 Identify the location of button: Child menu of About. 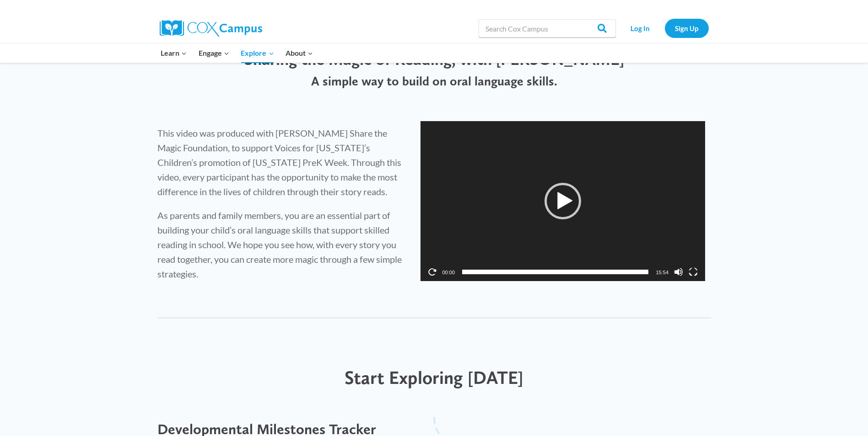
(299, 53).